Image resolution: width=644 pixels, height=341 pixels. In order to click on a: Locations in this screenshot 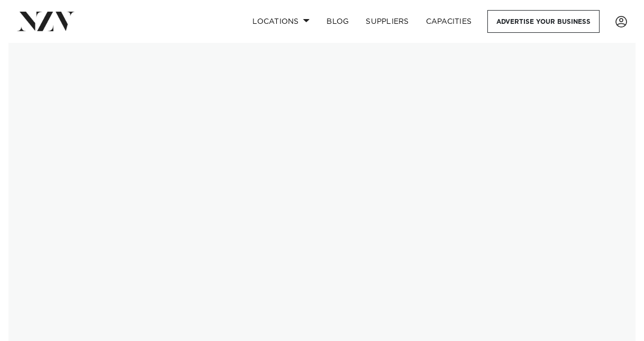, I will do `click(281, 21)`.